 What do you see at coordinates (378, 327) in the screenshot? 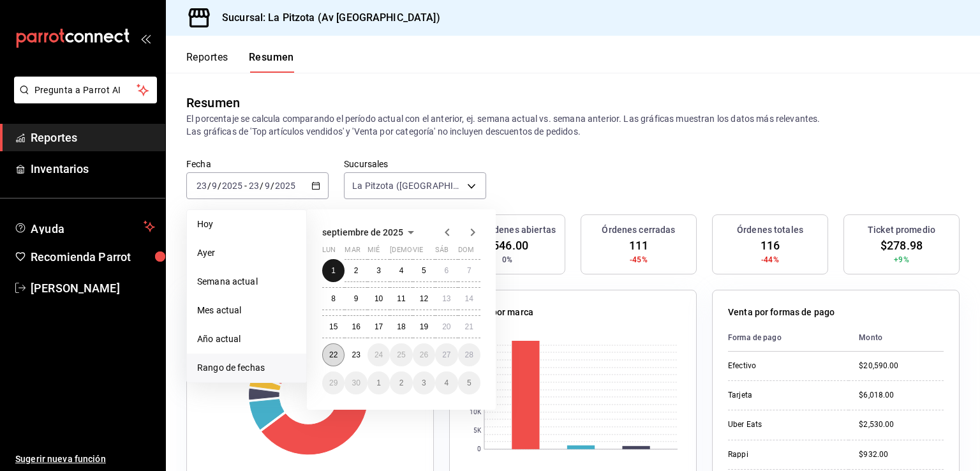
I see `button: 17 de septiembre de 2025` at bounding box center [378, 327].